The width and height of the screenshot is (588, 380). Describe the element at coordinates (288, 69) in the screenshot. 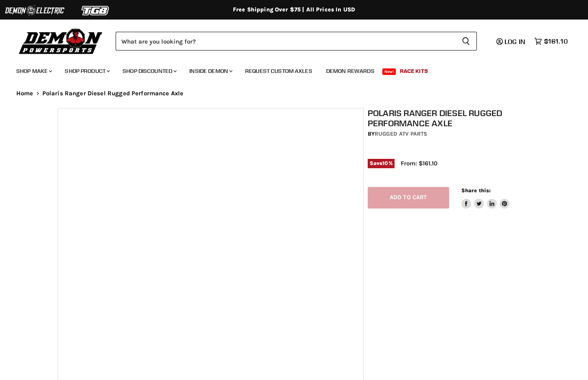

I see `ul: Main menu` at that location.